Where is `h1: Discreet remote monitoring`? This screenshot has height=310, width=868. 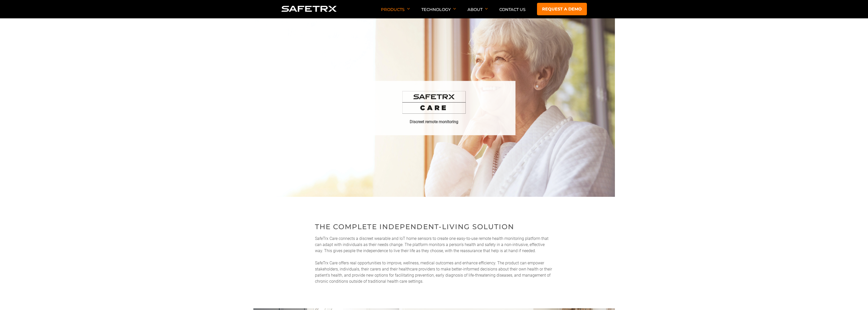 h1: Discreet remote monitoring is located at coordinates (434, 122).